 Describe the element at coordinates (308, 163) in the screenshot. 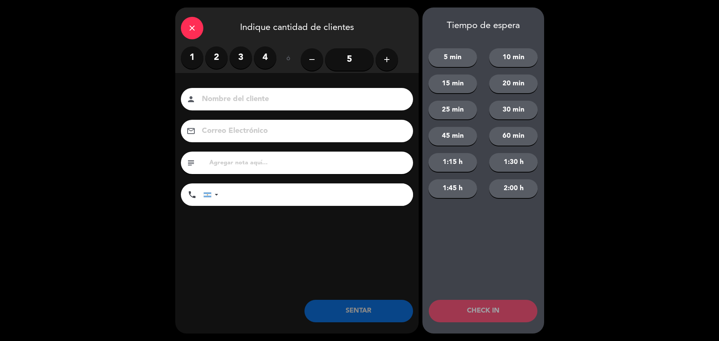

I see `input: Agregar nota aquí...` at that location.